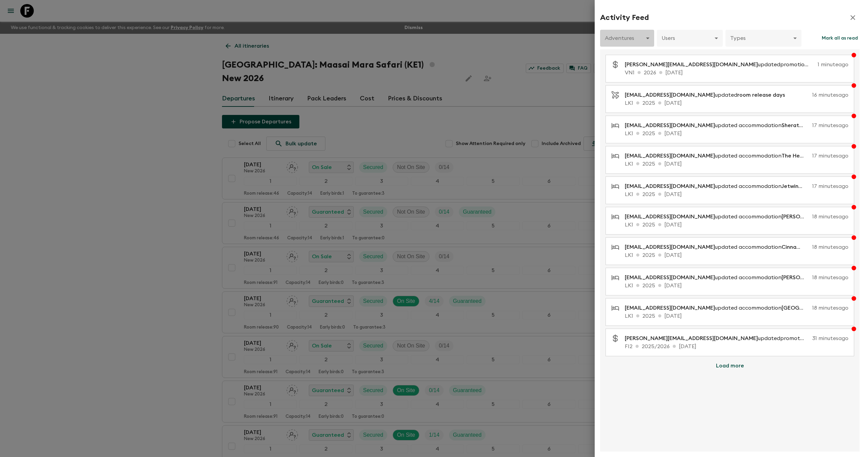 Image resolution: width=865 pixels, height=457 pixels. Describe the element at coordinates (821, 95) in the screenshot. I see `p: 16 minutes ago` at that location.